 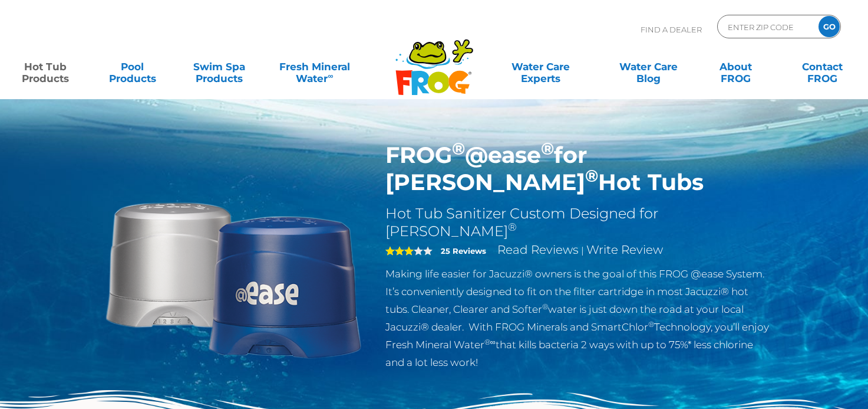 I want to click on p: Find A Dealer, so click(x=671, y=29).